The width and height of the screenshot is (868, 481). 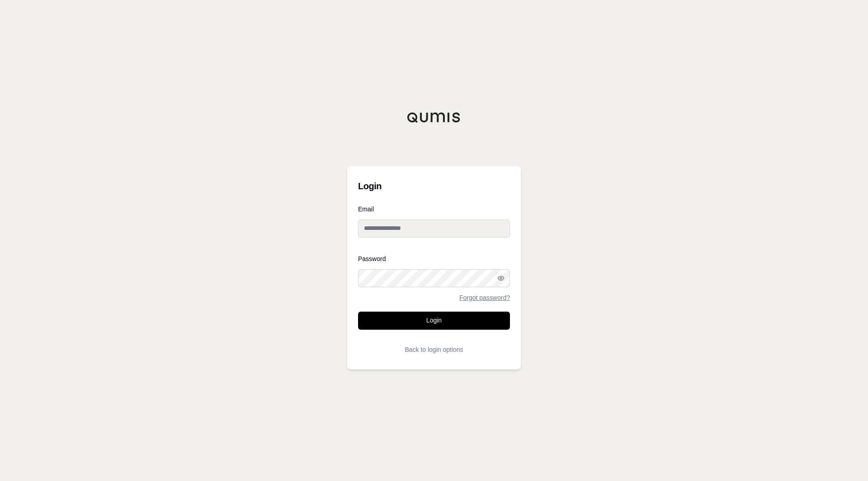 What do you see at coordinates (434, 350) in the screenshot?
I see `button: Back to login options` at bounding box center [434, 350].